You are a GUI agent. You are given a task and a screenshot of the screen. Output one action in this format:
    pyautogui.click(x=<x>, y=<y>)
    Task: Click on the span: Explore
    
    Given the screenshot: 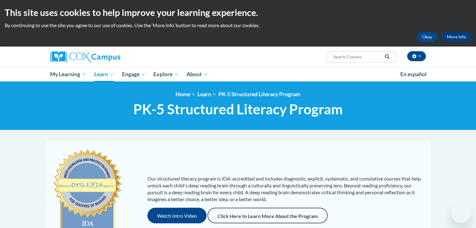 What is the action you would take?
    pyautogui.click(x=166, y=74)
    